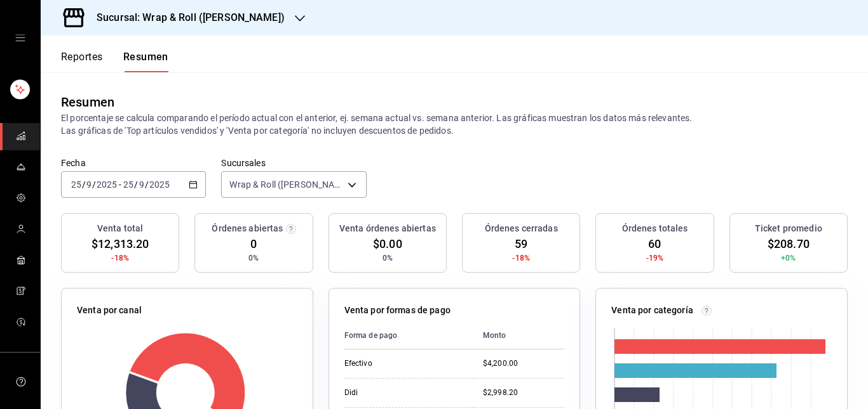  Describe the element at coordinates (388, 229) in the screenshot. I see `h3: Venta órdenes abiertas` at that location.